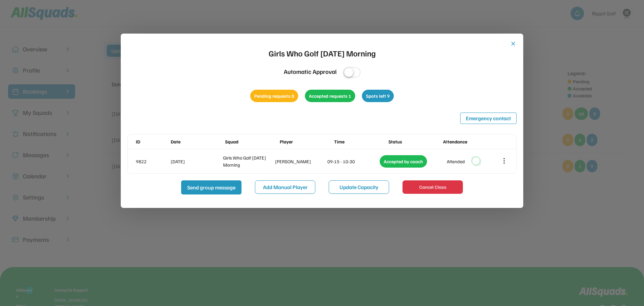  Describe the element at coordinates (306, 142) in the screenshot. I see `div: Player` at that location.